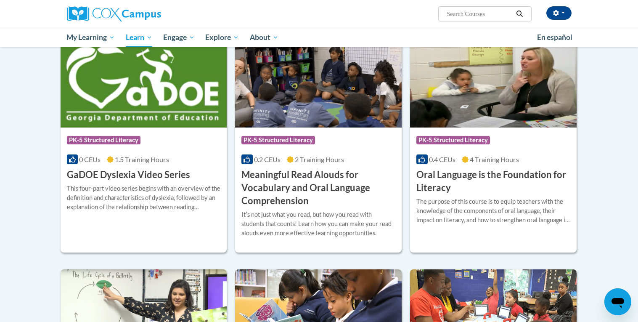  Describe the element at coordinates (144, 147) in the screenshot. I see `a: Course LogoPK-5 Structured Literacy0 CEUs1.5 Training Hours GaDOE Dyslexia Video SeriesThis four-...` at that location.